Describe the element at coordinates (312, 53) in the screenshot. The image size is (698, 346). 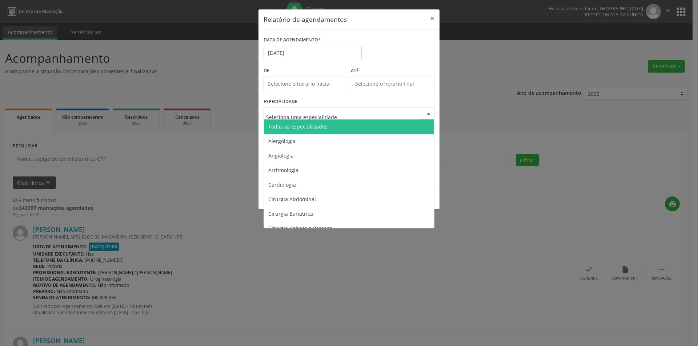
I see `input: Selecione uma data ou intervalo` at that location.